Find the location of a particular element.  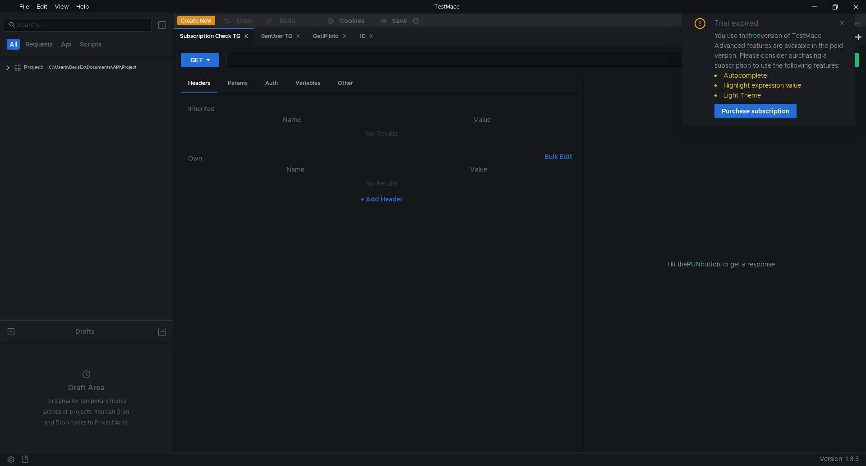

div: 1С is located at coordinates (367, 36).